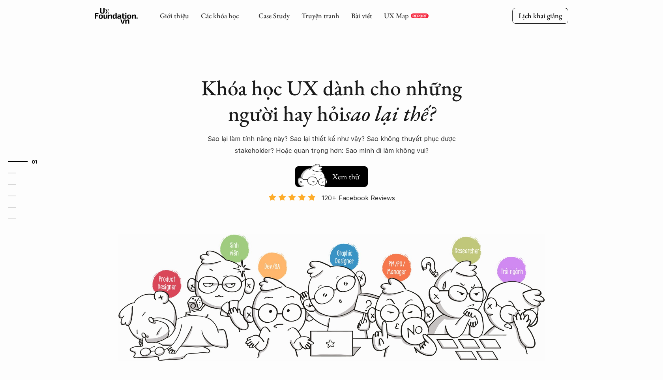  What do you see at coordinates (332, 144) in the screenshot?
I see `p: Sao lại làm tính năng này? Sao lại thiết kế như vậy? Sao không thuyết phục được stakeholder? Hoặc...` at bounding box center [332, 144].